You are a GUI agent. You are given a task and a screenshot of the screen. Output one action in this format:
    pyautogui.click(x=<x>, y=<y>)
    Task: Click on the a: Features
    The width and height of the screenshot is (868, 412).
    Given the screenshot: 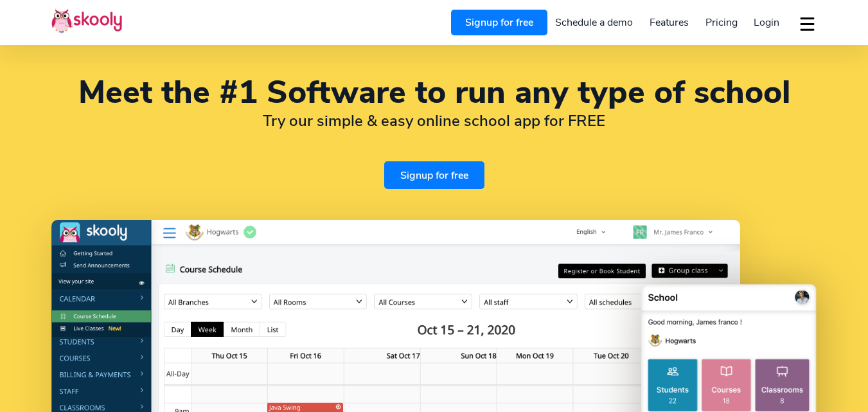 What is the action you would take?
    pyautogui.click(x=669, y=22)
    